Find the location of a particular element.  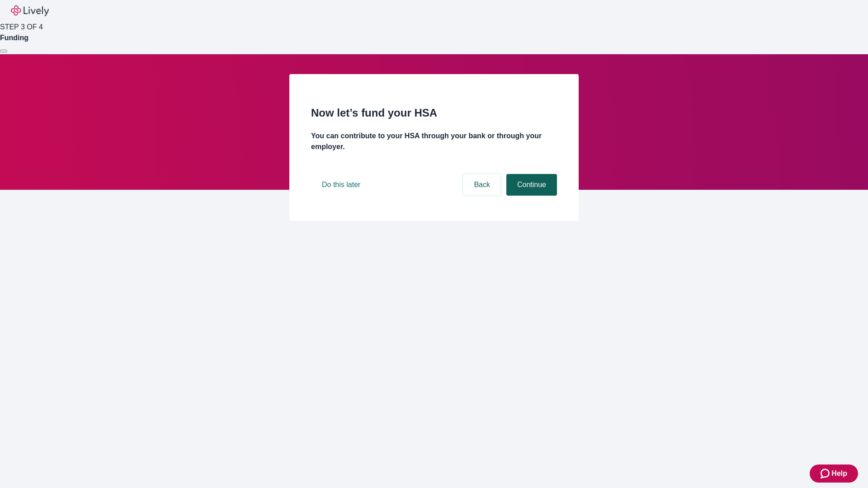

svg: Zendesk support icon is located at coordinates (826, 474).